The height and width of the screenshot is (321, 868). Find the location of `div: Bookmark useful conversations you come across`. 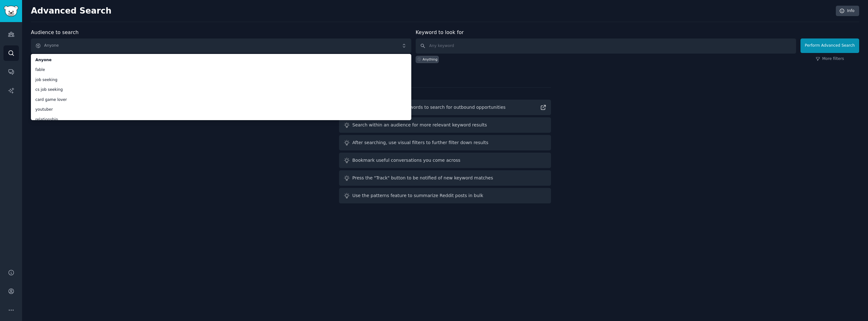

div: Bookmark useful conversations you come across is located at coordinates (406, 160).